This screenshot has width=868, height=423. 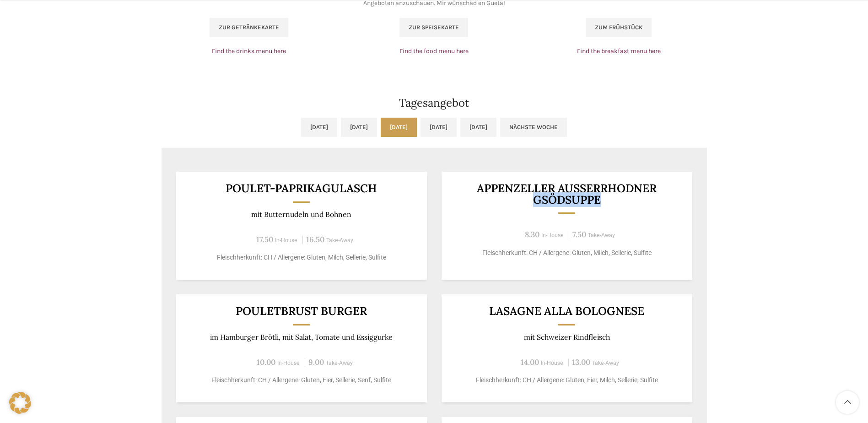 What do you see at coordinates (434, 28) in the screenshot?
I see `a: Zur Speisekarte` at bounding box center [434, 28].